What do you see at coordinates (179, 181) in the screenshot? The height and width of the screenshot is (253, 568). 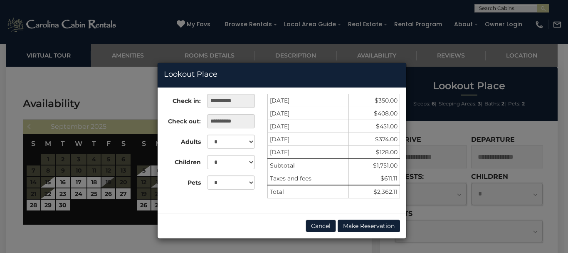 I see `label: Pets` at bounding box center [179, 181].